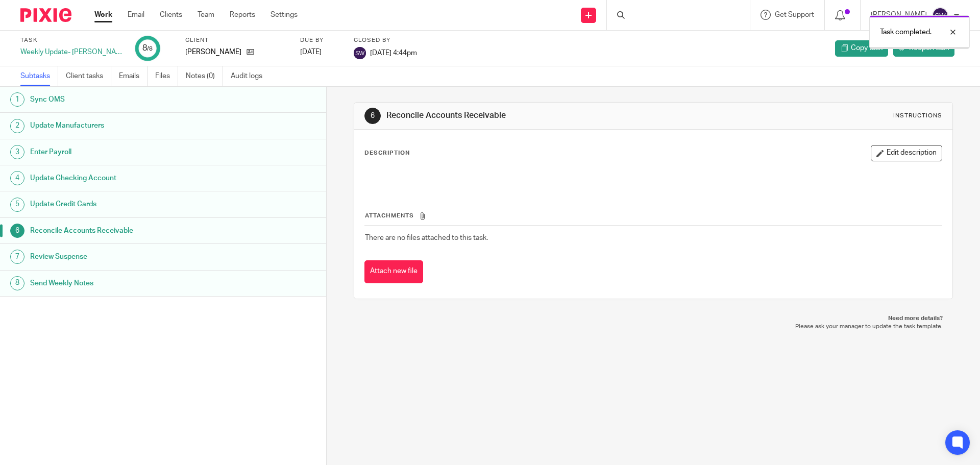 The height and width of the screenshot is (465, 980). Describe the element at coordinates (393, 272) in the screenshot. I see `button: Attach new file` at that location.